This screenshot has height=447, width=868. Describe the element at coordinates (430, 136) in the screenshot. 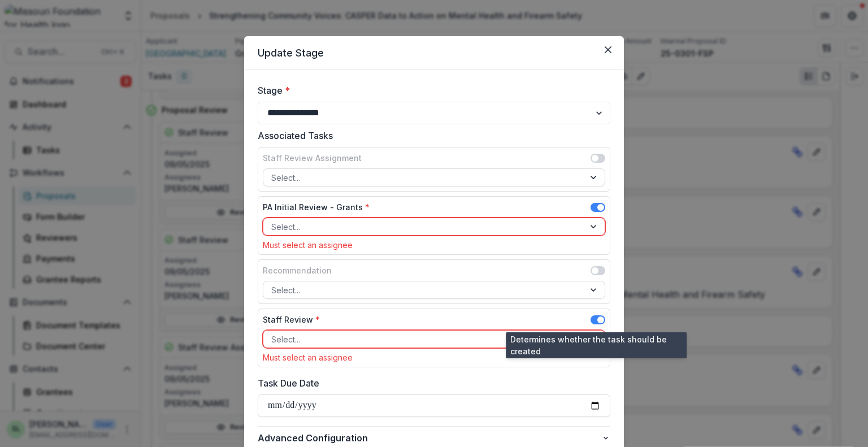

I see `label: Associated Tasks` at that location.